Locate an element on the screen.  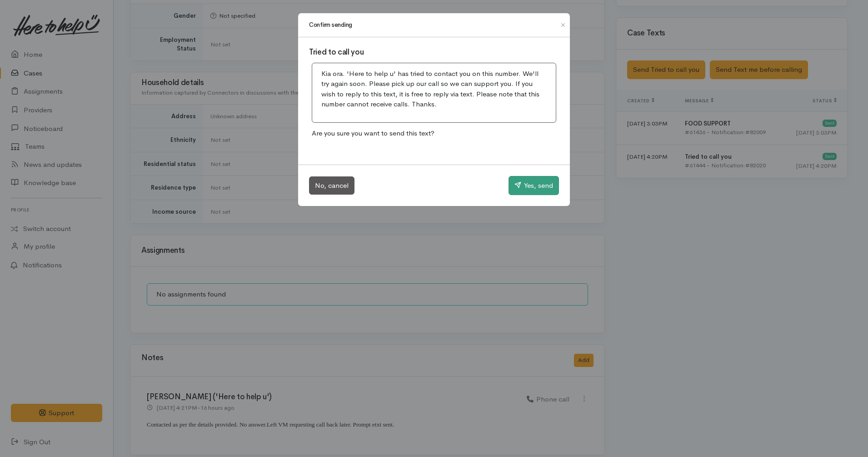
button: No, cancel is located at coordinates (332, 185).